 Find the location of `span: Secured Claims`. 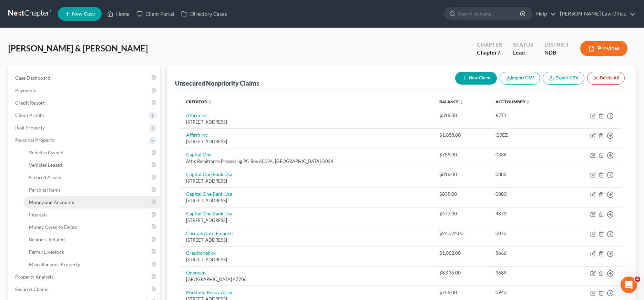

span: Secured Claims is located at coordinates (32, 289).